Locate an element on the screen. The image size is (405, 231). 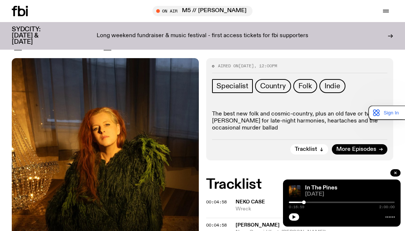
a: In The Pines is located at coordinates (321, 188).